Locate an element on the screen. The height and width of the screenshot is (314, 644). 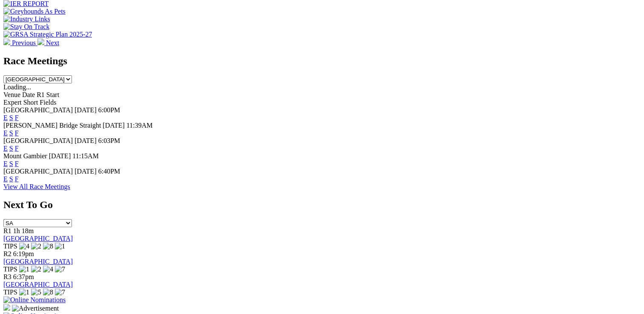
span: Venue is located at coordinates (12, 95).